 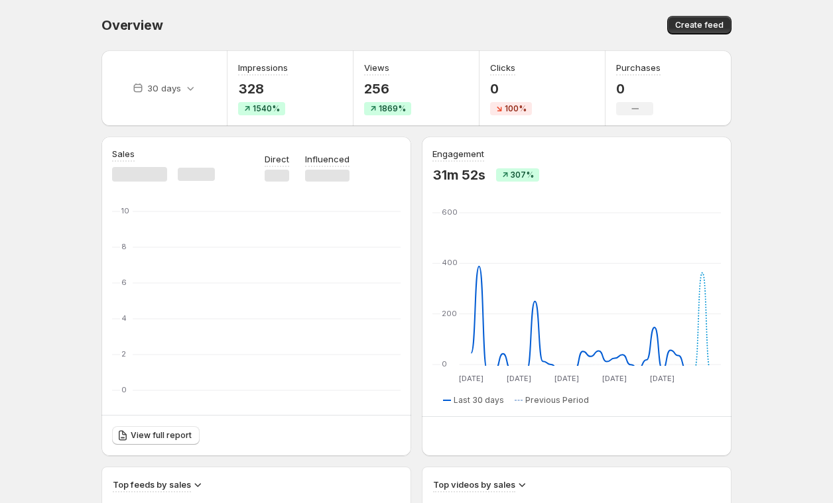 What do you see at coordinates (459, 175) in the screenshot?
I see `p: 31m 52s` at bounding box center [459, 175].